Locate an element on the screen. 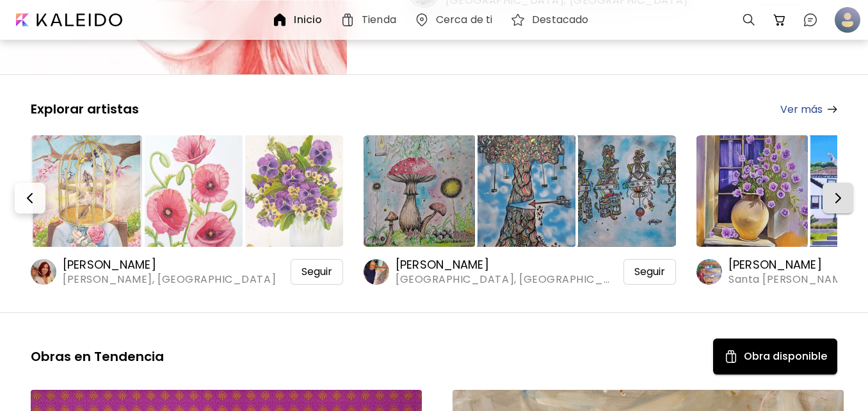 The width and height of the screenshot is (868, 411). img: https://cdn.kaleido.art/CDN/Artwork/112411/Thumbnail/medium.webp?updated=494672 is located at coordinates (288, 191).